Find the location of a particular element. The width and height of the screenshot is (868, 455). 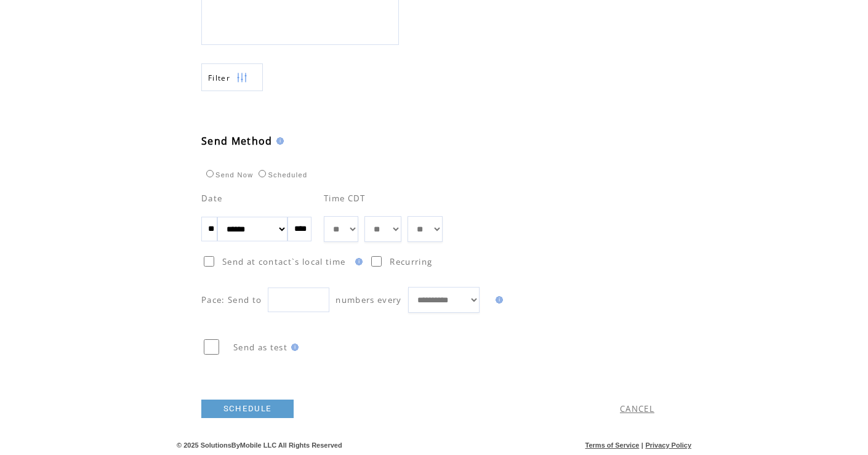

a: Terms of Service is located at coordinates (613, 445).